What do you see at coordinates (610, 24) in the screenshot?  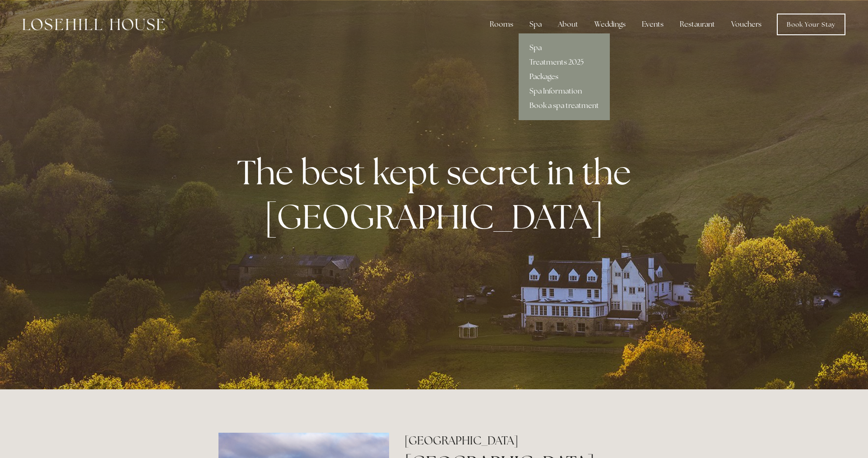 I see `div: Weddings` at bounding box center [610, 24].